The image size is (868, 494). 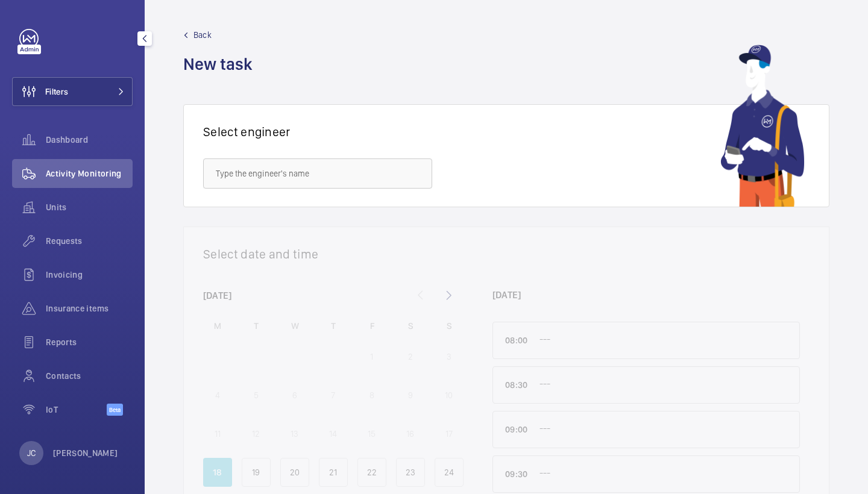 What do you see at coordinates (763, 125) in the screenshot?
I see `img: mechanic using app` at bounding box center [763, 125].